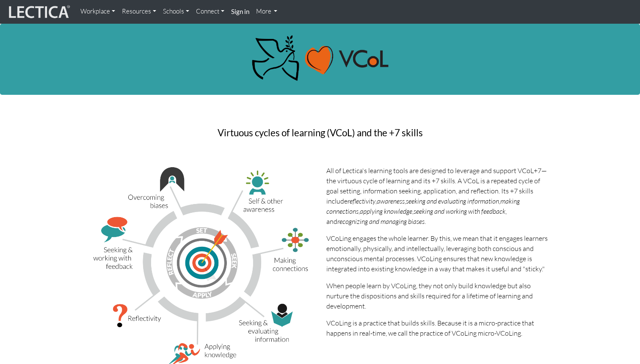 This screenshot has width=640, height=364. Describe the element at coordinates (438, 328) in the screenshot. I see `p: VCoLing is a practice that builds skills. Because it is a micro-practice that happens in real-tim...` at that location.